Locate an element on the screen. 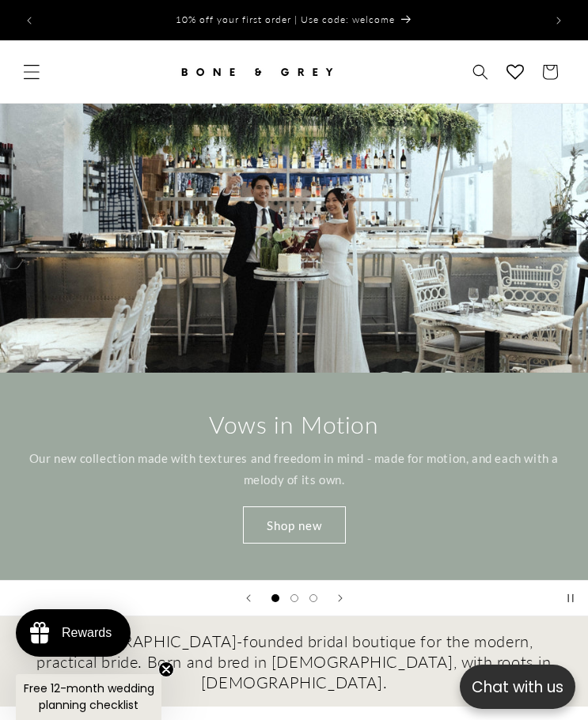  span: 10% off your first order | Use code: welcome is located at coordinates (285, 19).